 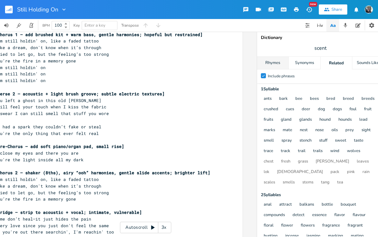 What do you see at coordinates (164, 228) in the screenshot?
I see `div: 3x` at bounding box center [164, 228].